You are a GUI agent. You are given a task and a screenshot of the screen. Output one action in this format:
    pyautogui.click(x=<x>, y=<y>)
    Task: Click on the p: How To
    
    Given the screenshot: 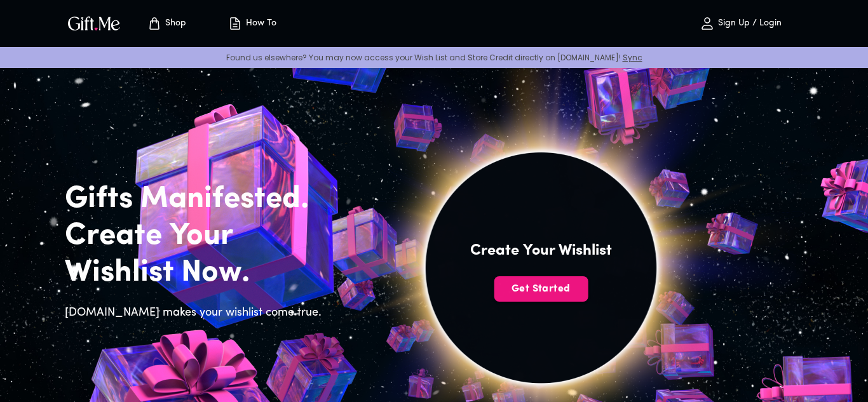 What is the action you would take?
    pyautogui.click(x=259, y=24)
    